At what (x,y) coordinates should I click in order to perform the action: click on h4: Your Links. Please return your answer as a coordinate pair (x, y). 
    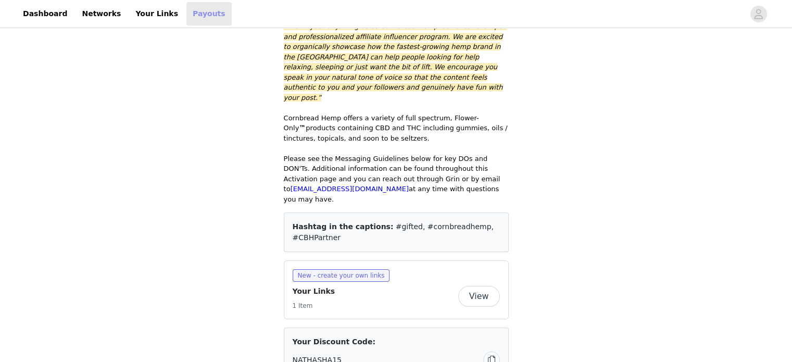
    Looking at the image, I should click on (314, 291).